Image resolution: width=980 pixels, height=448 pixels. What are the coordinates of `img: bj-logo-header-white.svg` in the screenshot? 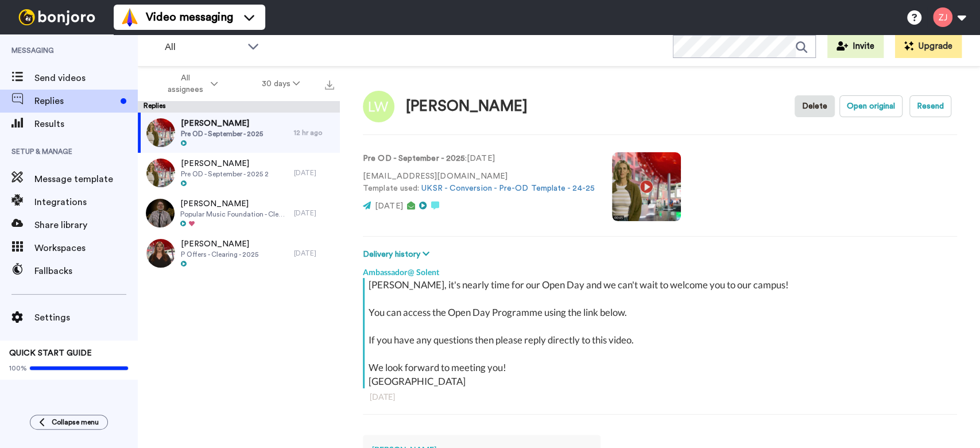 It's located at (57, 17).